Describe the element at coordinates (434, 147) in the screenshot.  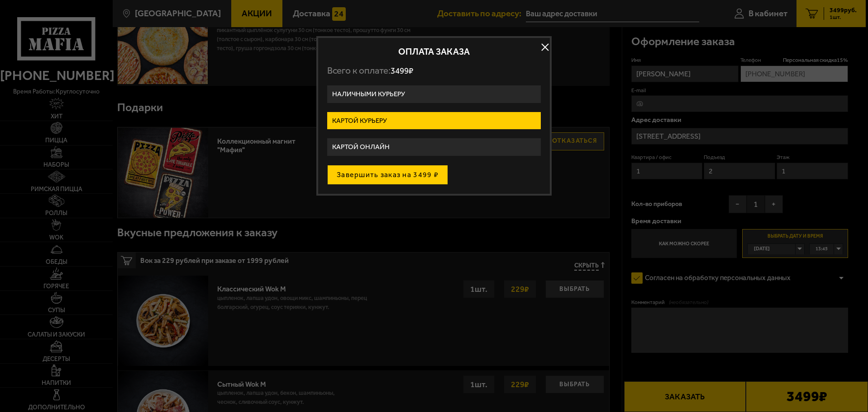
I see `label: Картой онлайн` at that location.